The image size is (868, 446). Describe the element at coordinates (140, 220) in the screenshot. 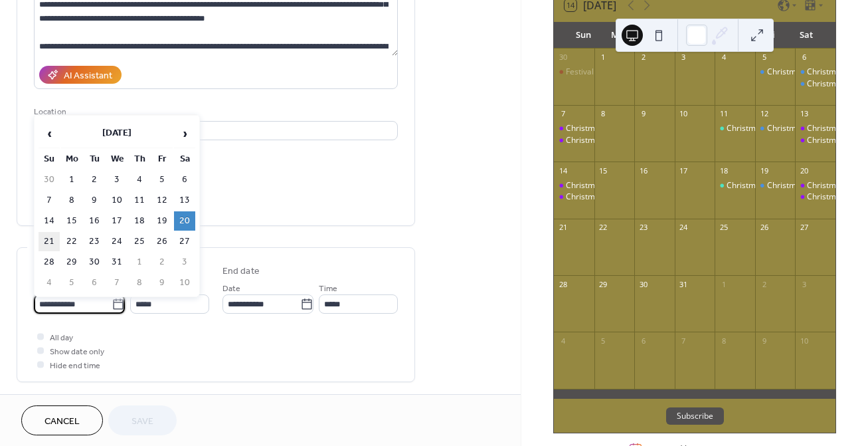

I see `td: 18` at that location.